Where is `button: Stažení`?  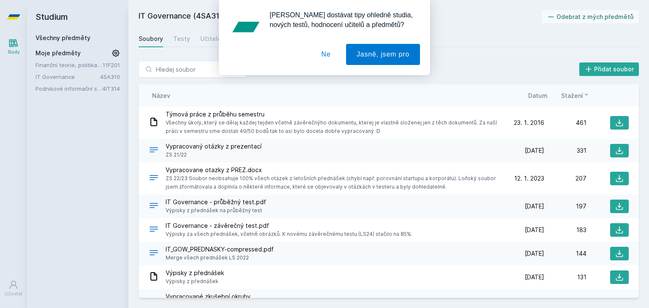 button: Stažení is located at coordinates (575, 95).